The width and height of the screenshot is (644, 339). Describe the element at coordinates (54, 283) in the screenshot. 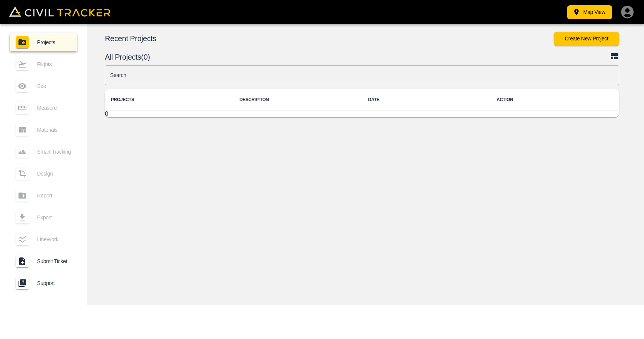

I see `span: Support` at that location.